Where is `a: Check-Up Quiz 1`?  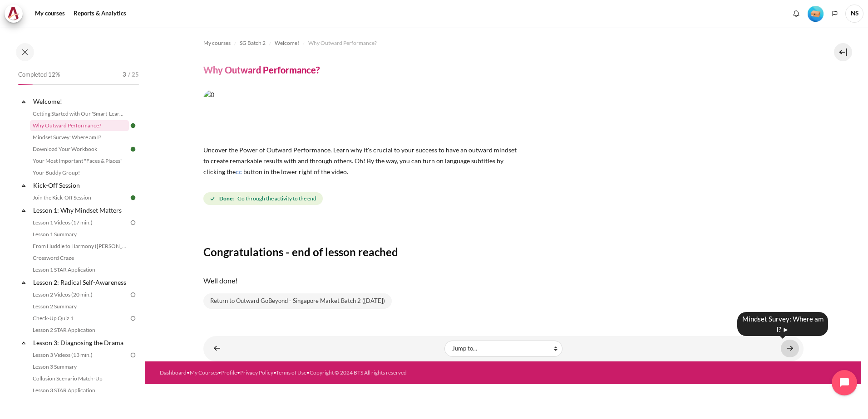
a: Check-Up Quiz 1 is located at coordinates (80, 318).